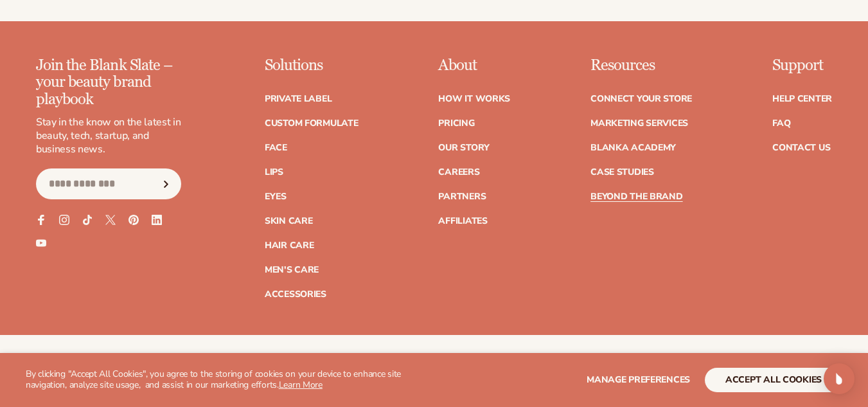 Image resolution: width=868 pixels, height=407 pixels. Describe the element at coordinates (622, 173) in the screenshot. I see `a: Case Studies` at that location.